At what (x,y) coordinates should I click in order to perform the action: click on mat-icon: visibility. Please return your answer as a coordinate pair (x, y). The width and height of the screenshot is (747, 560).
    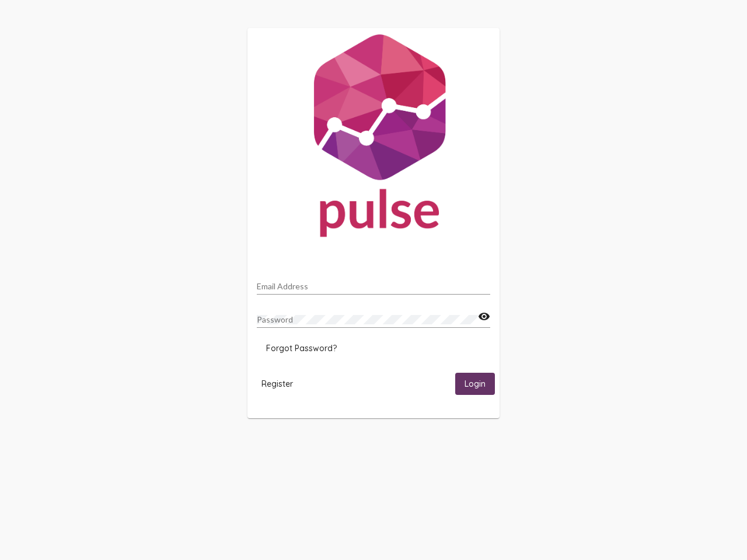
    Looking at the image, I should click on (484, 317).